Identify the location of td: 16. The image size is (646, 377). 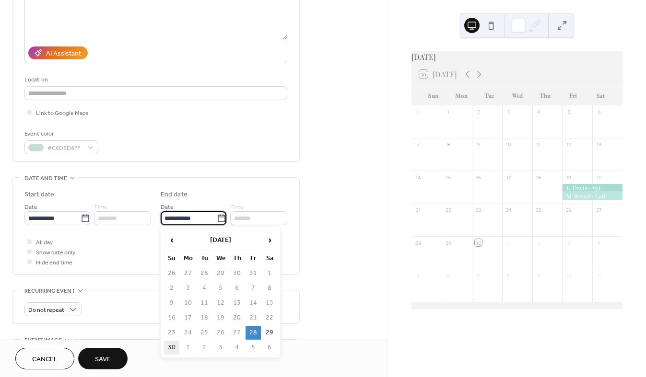
(172, 318).